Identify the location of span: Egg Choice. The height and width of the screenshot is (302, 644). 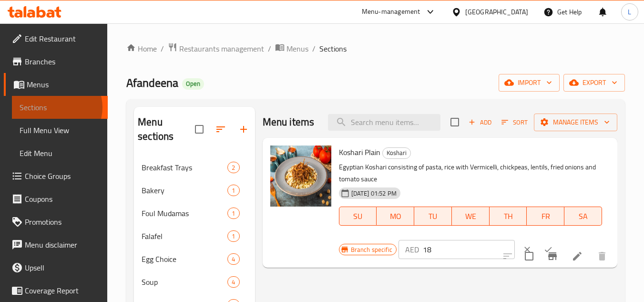
(185, 259).